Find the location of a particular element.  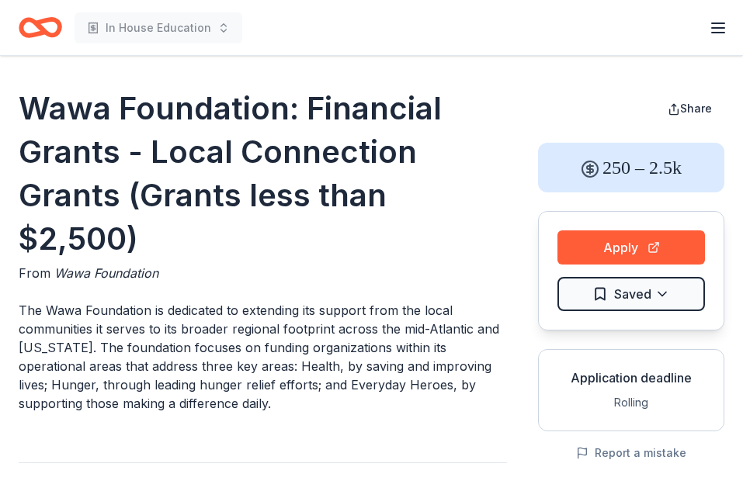

a: Home is located at coordinates (40, 27).